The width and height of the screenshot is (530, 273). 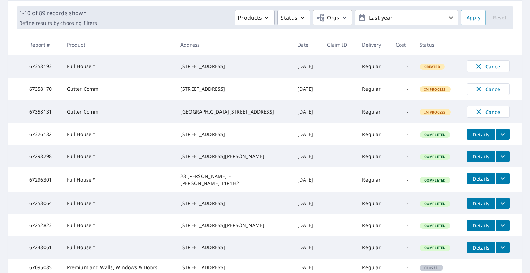 What do you see at coordinates (438, 45) in the screenshot?
I see `th: Status` at bounding box center [438, 45].